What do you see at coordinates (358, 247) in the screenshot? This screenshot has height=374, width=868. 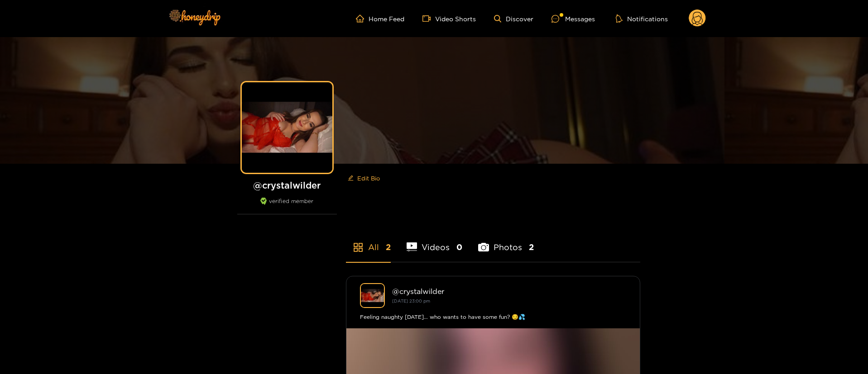 I see `span: appstore` at bounding box center [358, 247].